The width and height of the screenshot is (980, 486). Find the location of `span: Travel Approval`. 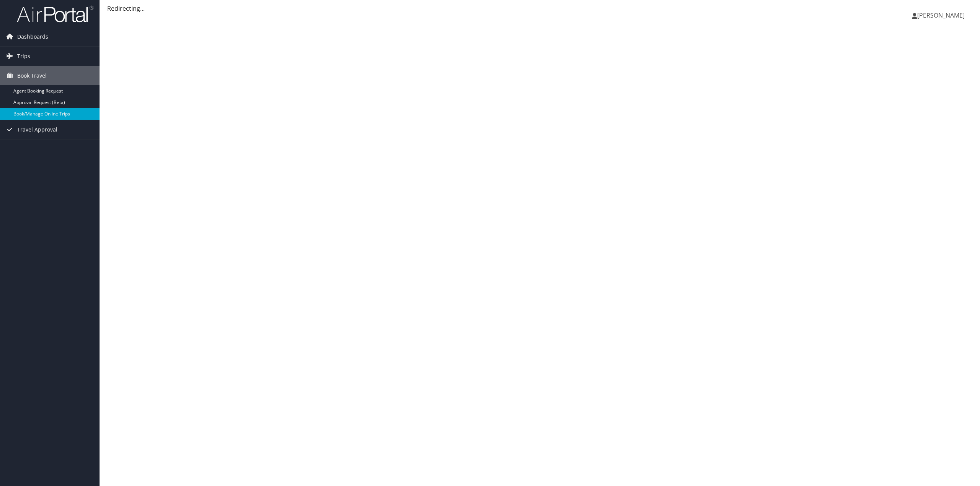

span: Travel Approval is located at coordinates (37, 130).